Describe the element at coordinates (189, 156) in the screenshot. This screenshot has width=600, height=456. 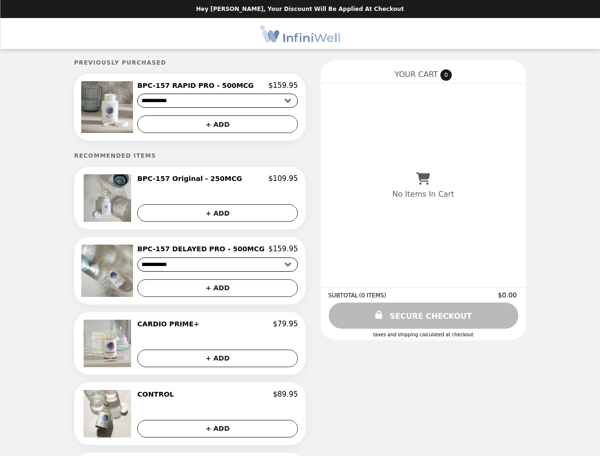
I see `h5: Recommended Items` at that location.